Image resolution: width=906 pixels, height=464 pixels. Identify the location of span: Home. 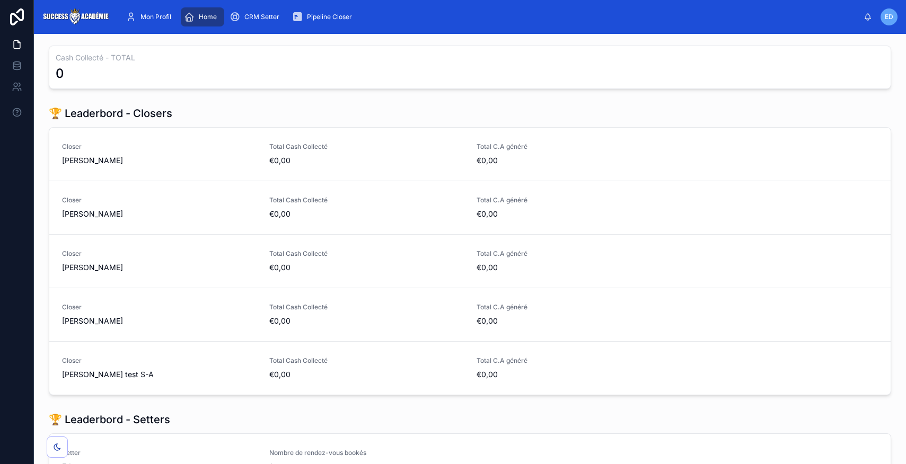
(208, 17).